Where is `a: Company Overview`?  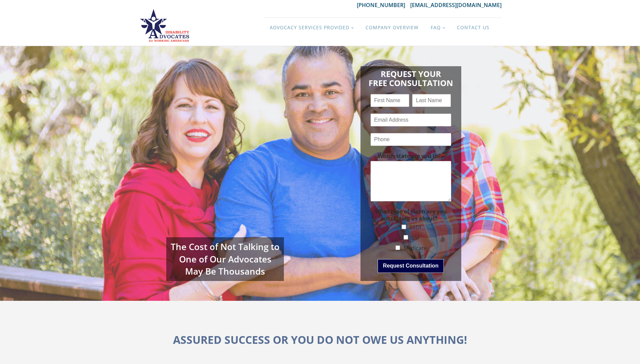
a: Company Overview is located at coordinates (392, 28).